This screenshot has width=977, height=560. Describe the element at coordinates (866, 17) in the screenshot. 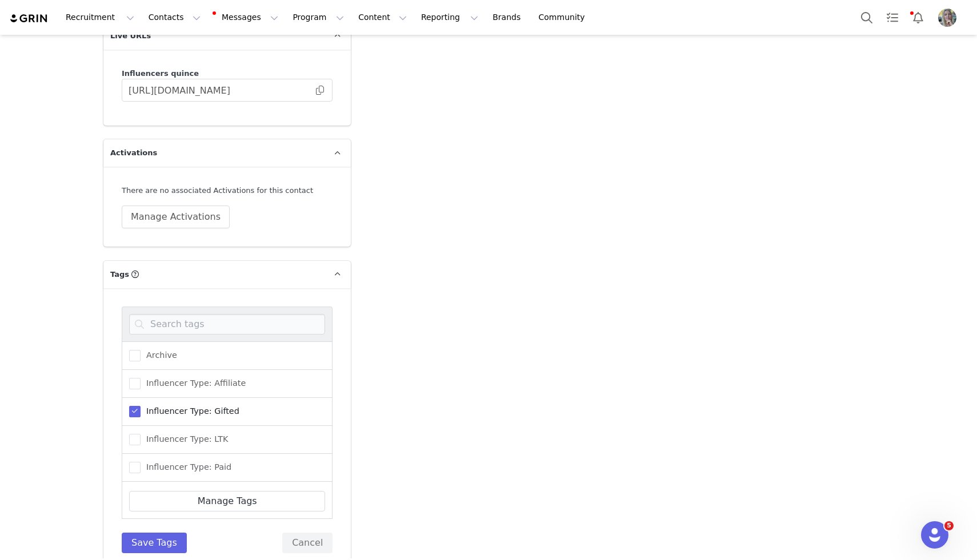

I see `button: Search` at that location.